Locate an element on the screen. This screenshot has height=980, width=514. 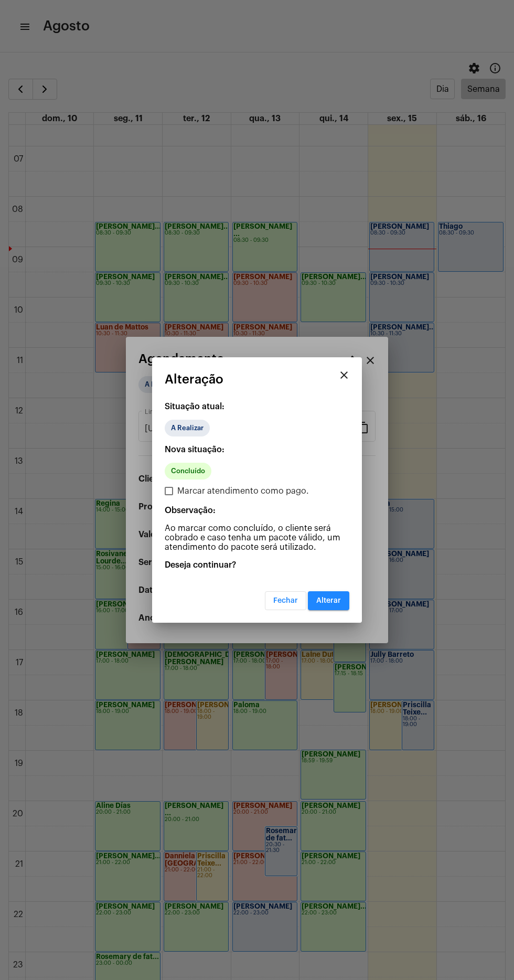
span: Marcar atendimento como pago. is located at coordinates (243, 491).